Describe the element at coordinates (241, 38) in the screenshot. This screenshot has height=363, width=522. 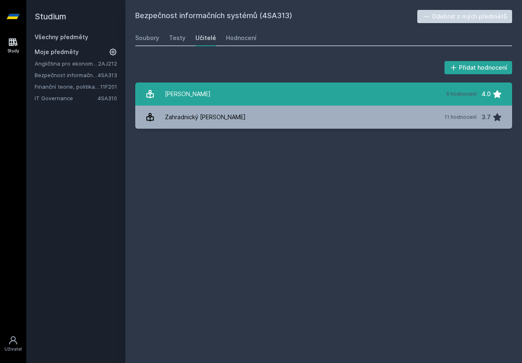
I see `a: Hodnocení` at that location.